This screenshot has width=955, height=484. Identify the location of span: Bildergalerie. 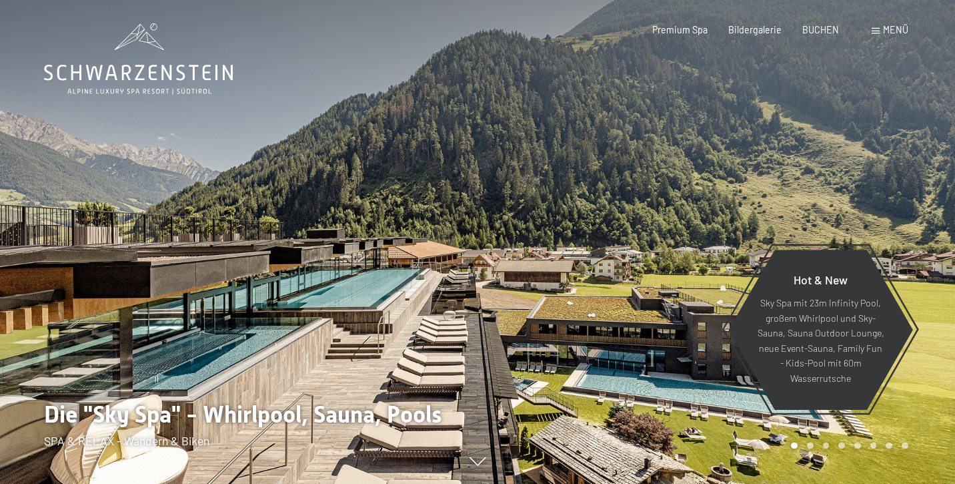
(755, 29).